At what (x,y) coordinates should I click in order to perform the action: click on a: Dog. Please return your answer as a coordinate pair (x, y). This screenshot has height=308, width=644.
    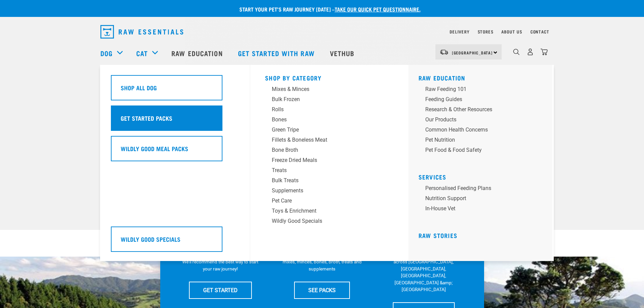
    Looking at the image, I should click on (106, 53).